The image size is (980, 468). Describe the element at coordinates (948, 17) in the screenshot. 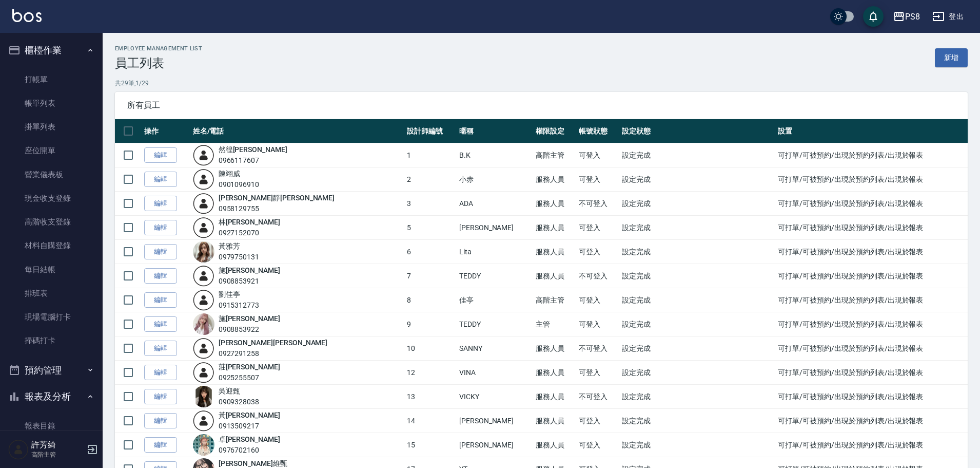

I see `button: 登出` at that location.